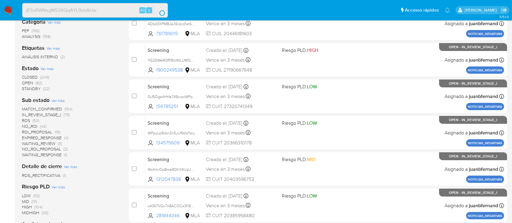 The height and width of the screenshot is (223, 512). Describe the element at coordinates (504, 17) in the screenshot. I see `span: 3.154.0` at that location.